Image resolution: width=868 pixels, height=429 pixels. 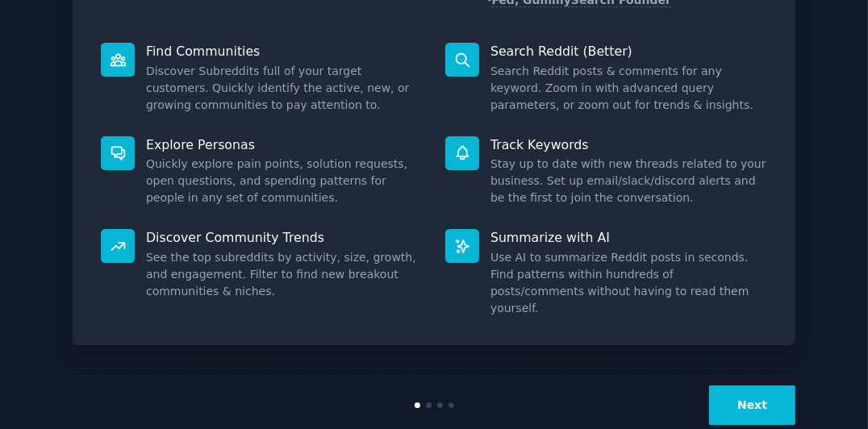 I want to click on button: Next, so click(x=751, y=405).